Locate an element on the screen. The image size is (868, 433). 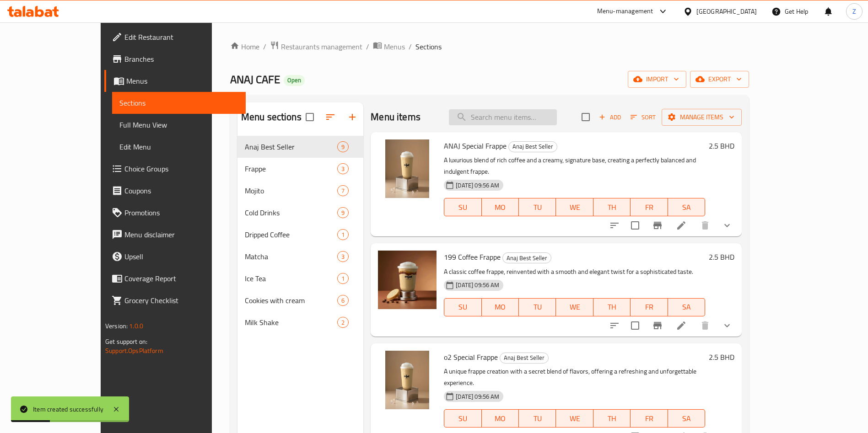
span: 7 is located at coordinates (343, 191).